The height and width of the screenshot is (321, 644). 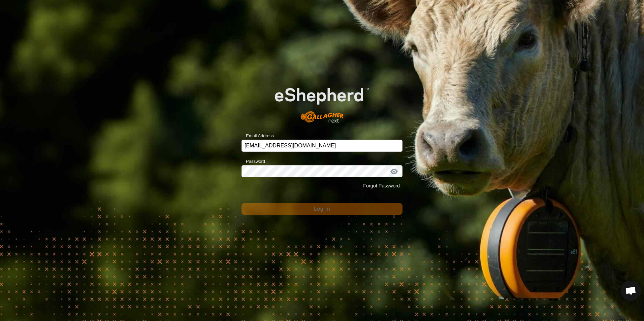 I want to click on div: Open chat, so click(x=631, y=290).